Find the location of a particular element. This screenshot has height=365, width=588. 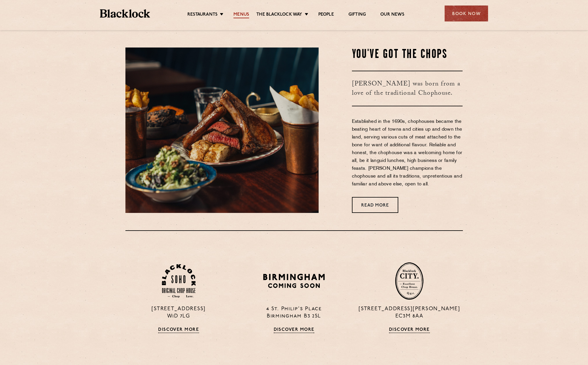

a: The Blacklock Way is located at coordinates (279, 15).